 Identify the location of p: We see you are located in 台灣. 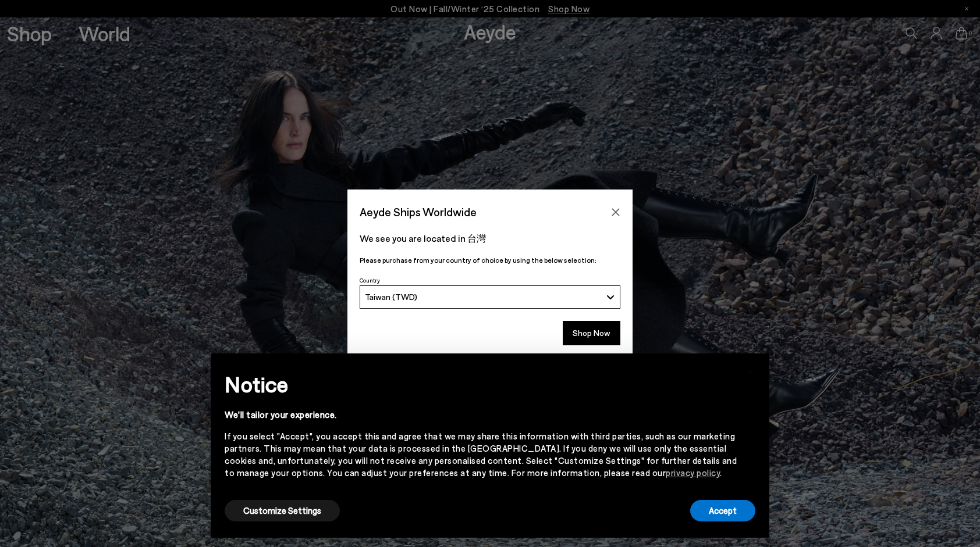
(490, 238).